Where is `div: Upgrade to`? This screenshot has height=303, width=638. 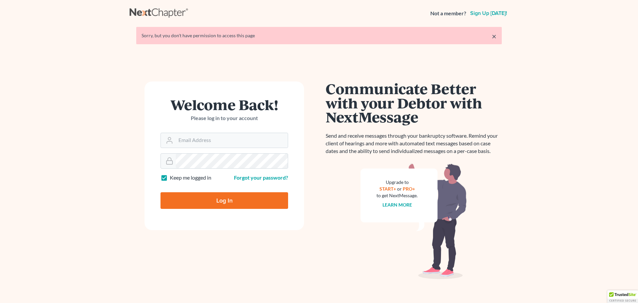 div: Upgrade to is located at coordinates (397, 182).